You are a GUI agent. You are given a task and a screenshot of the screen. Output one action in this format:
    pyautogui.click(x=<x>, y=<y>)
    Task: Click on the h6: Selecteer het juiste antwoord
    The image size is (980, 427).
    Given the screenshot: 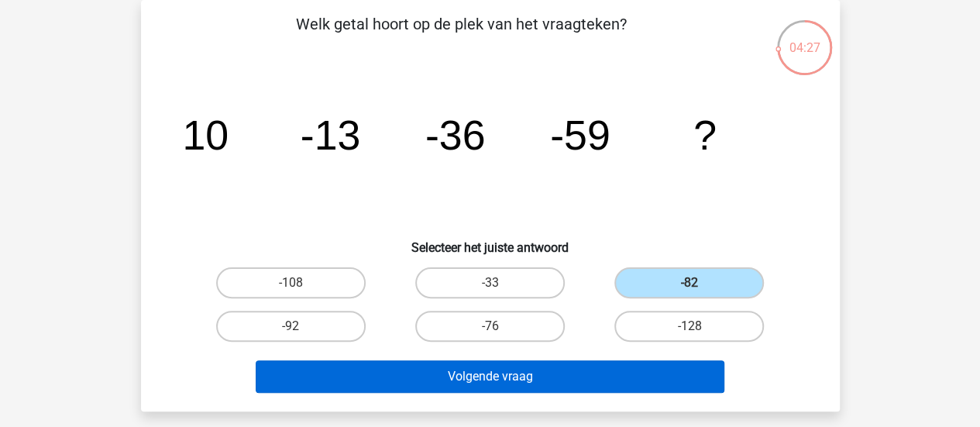 What is the action you would take?
    pyautogui.click(x=490, y=241)
    